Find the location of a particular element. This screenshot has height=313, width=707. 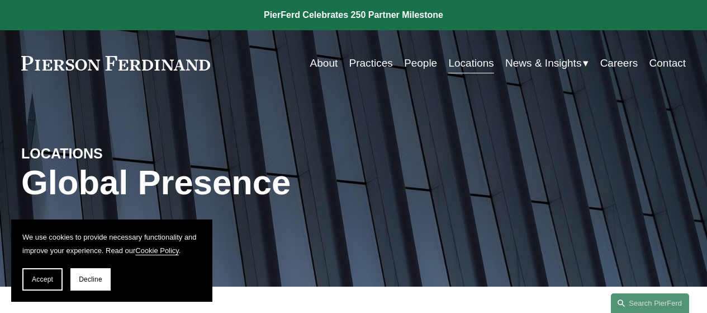

a: Cookie Policy is located at coordinates (157, 250).